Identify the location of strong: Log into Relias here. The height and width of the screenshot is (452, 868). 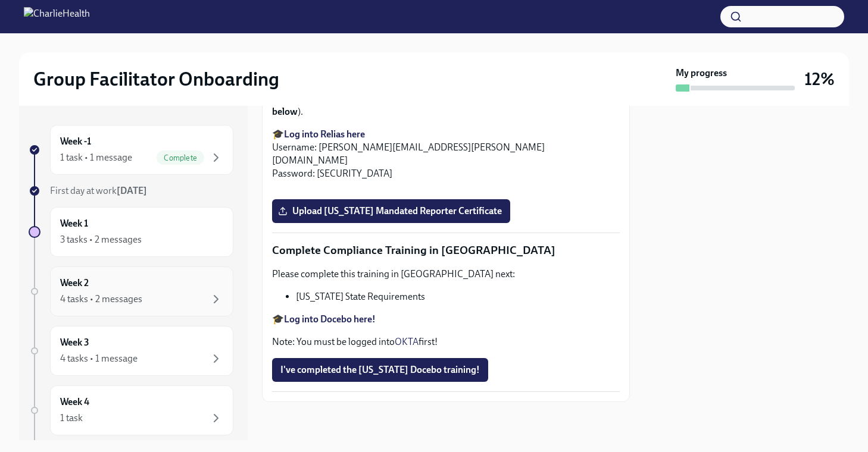
(324, 134).